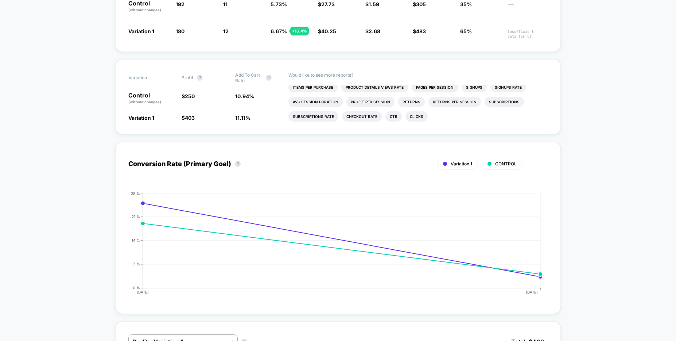 This screenshot has height=341, width=676. Describe the element at coordinates (375, 31) in the screenshot. I see `span: 2.68` at that location.